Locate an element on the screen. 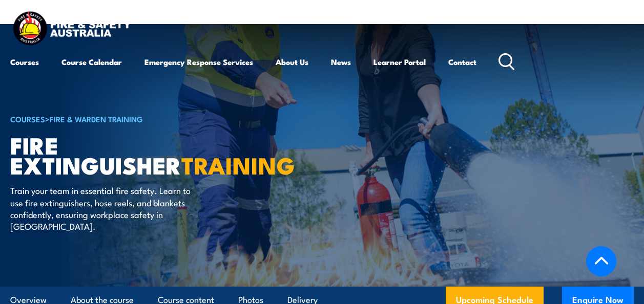  a: Learner Portal is located at coordinates (400, 62).